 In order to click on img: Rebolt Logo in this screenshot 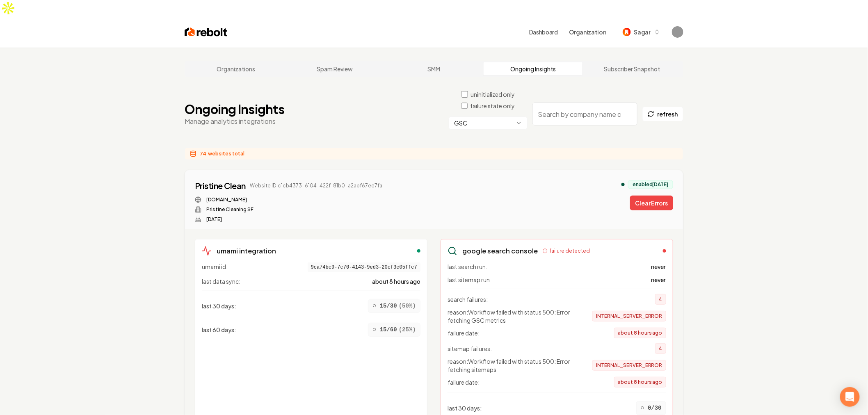, I will do `click(206, 32)`.